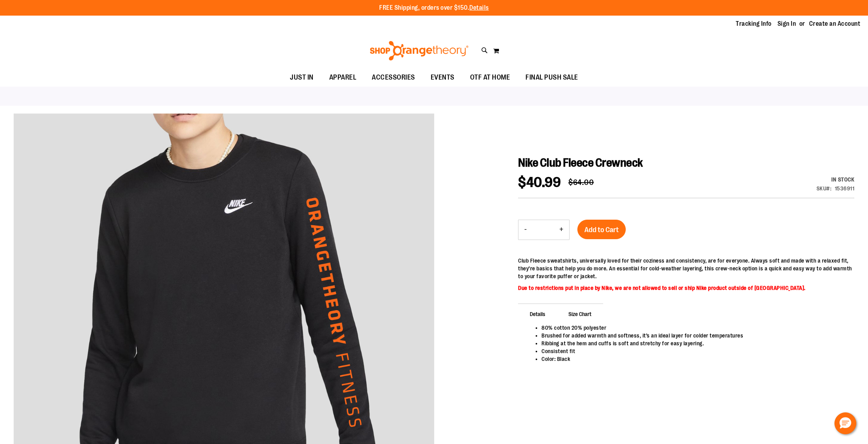  What do you see at coordinates (686, 268) in the screenshot?
I see `p: Club Fleece sweatshirts, universally loved for their coziness and consistency, are for everyone. ...` at bounding box center [686, 268].